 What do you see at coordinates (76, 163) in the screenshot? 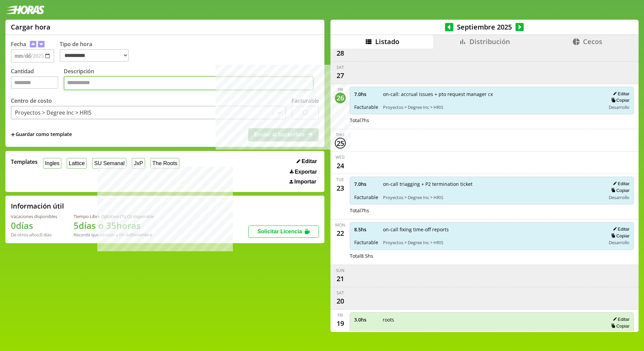
I see `button: Lattice` at bounding box center [76, 163].